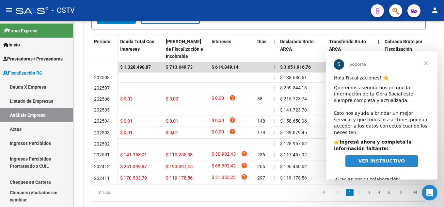 Image resolution: width=444 pixels, height=207 pixels. I want to click on span: $ 128.957,52, so click(293, 143).